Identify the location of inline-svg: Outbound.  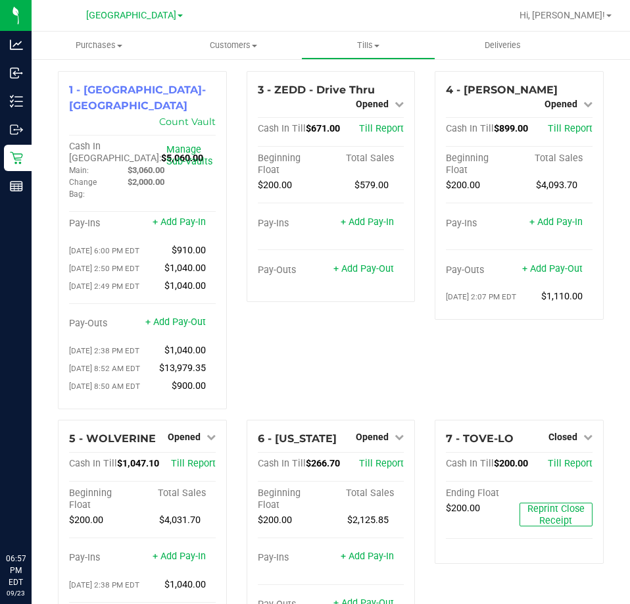
(16, 130).